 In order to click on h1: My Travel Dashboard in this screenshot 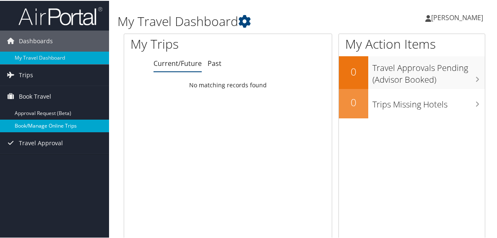, I will do `click(242, 21)`.